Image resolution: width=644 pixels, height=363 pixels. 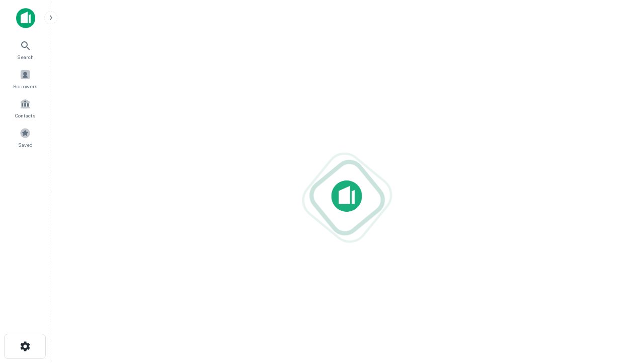 What do you see at coordinates (26, 79) in the screenshot?
I see `a: Borrowers` at bounding box center [26, 79].